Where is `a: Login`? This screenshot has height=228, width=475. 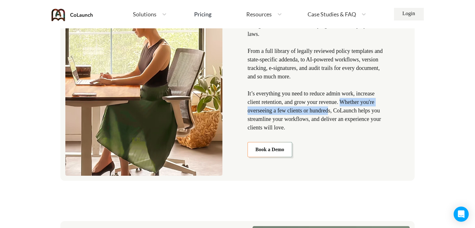
a: Login is located at coordinates (409, 14).